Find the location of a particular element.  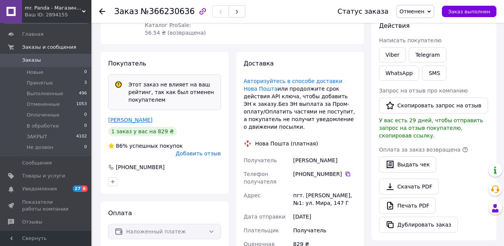

span: Главная is located at coordinates (33, 34).